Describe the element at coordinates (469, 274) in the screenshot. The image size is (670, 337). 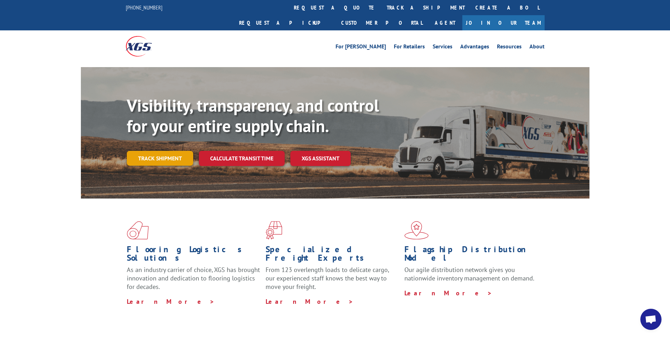
I see `span: Our agile distribution network gives you nationwide inventory management on demand.` at that location.